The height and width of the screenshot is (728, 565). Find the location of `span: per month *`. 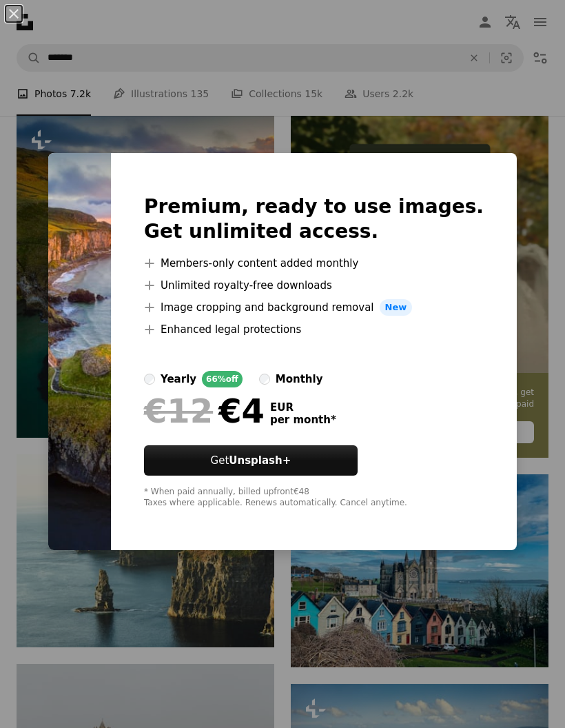

span: per month * is located at coordinates (303, 420).